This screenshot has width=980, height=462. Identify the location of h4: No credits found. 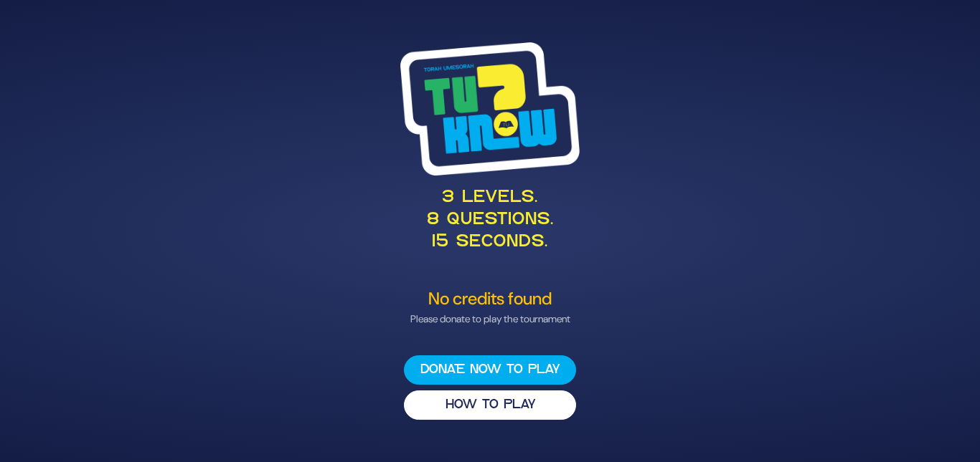
(490, 299).